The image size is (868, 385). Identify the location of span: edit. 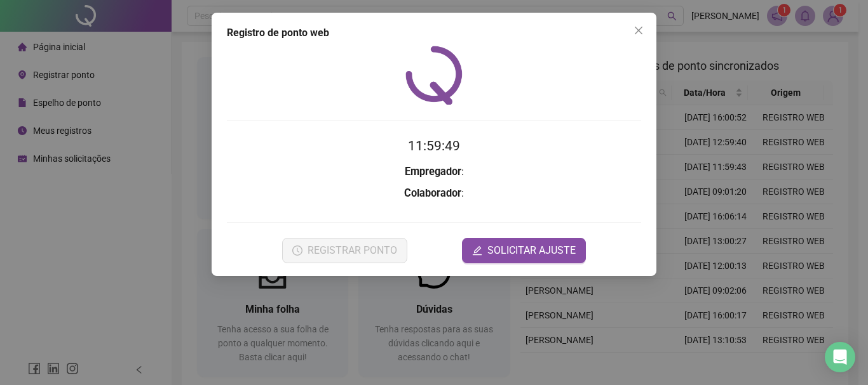
(477, 251).